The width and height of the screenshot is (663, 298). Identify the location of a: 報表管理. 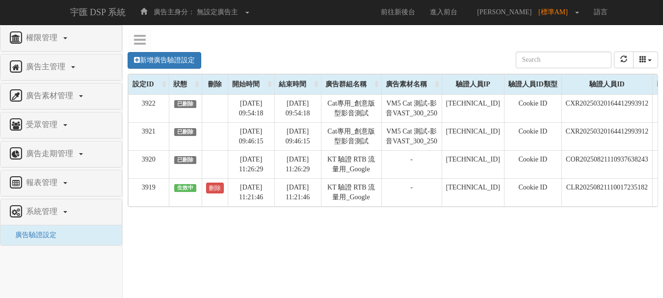
(61, 183).